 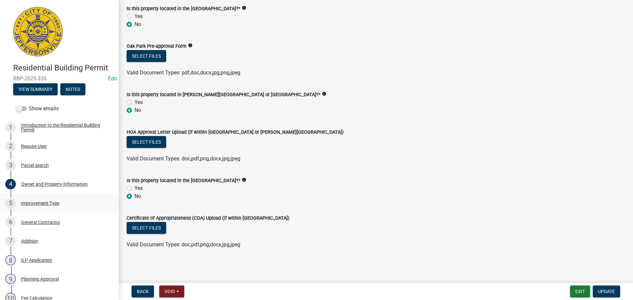 I want to click on div: Owner and Property Information, so click(x=54, y=184).